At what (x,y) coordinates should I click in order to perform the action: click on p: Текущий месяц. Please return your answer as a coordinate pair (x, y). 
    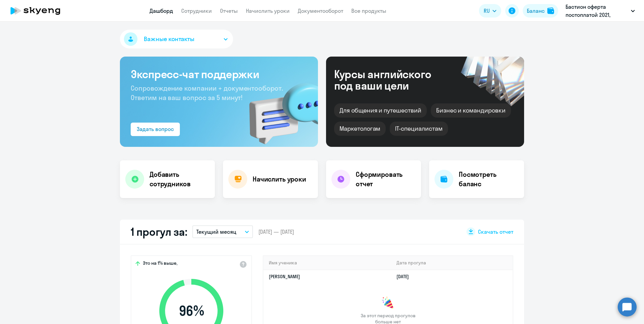
    Looking at the image, I should click on (216, 232).